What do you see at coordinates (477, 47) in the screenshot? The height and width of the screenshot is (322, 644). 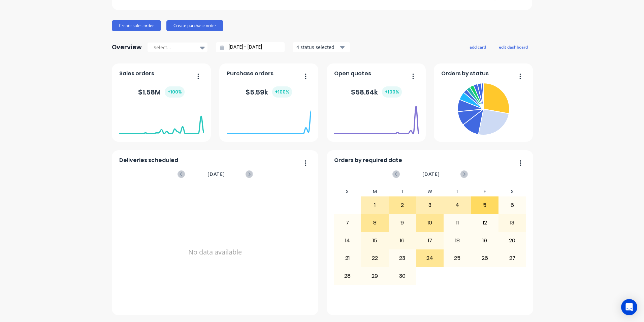 I see `button: add card` at bounding box center [477, 47].